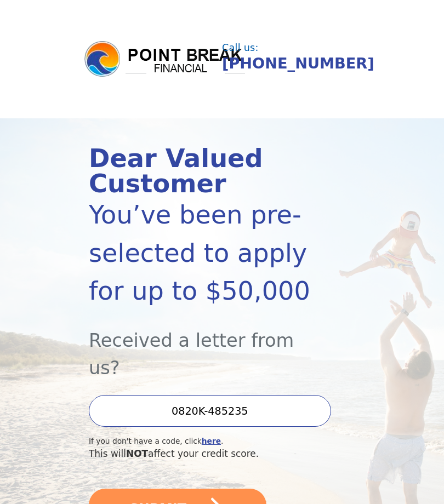  I want to click on div: Received a letter from us?, so click(202, 346).